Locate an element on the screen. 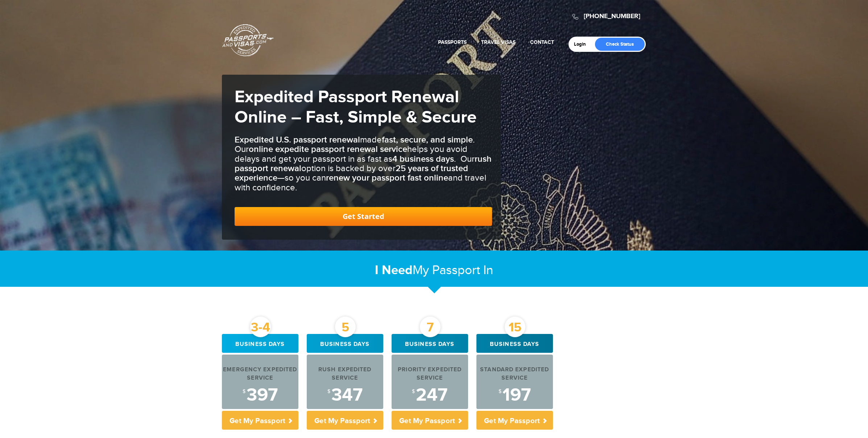 This screenshot has width=868, height=438. a: Passports is located at coordinates (452, 42).